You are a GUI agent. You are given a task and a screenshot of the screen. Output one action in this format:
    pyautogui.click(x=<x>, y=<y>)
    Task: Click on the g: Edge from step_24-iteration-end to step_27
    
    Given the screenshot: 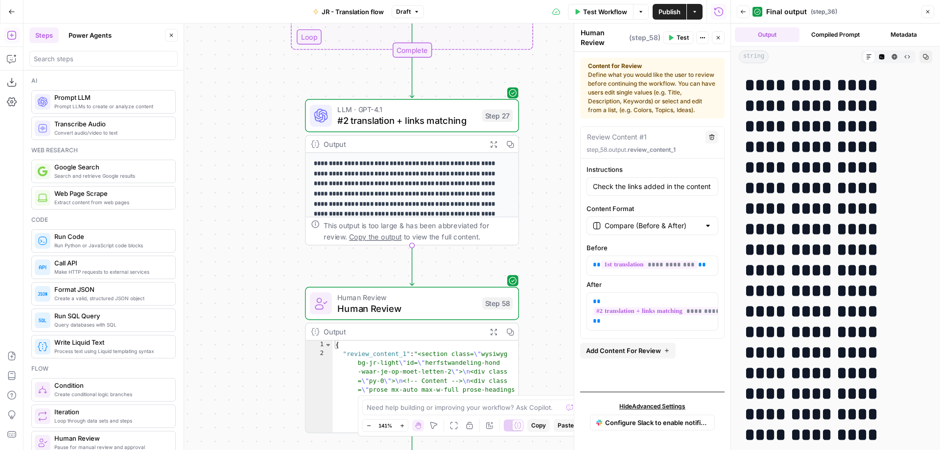 What is the action you would take?
    pyautogui.click(x=412, y=78)
    